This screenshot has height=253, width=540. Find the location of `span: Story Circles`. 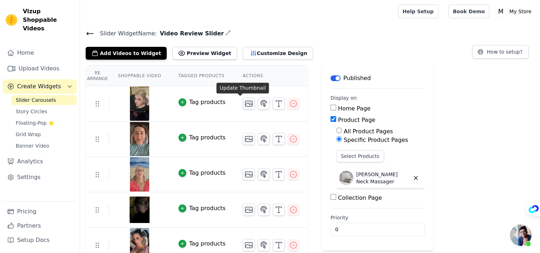

span: Story Circles is located at coordinates (31, 111).